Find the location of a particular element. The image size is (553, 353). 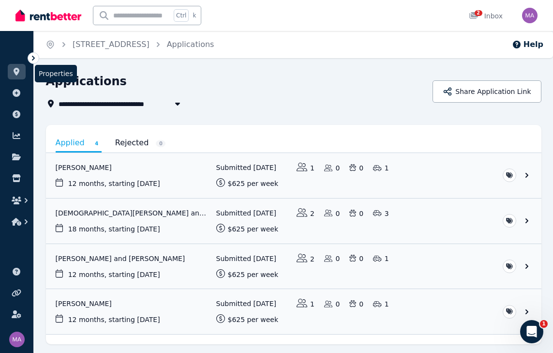

span: Ctrl is located at coordinates (181, 15).